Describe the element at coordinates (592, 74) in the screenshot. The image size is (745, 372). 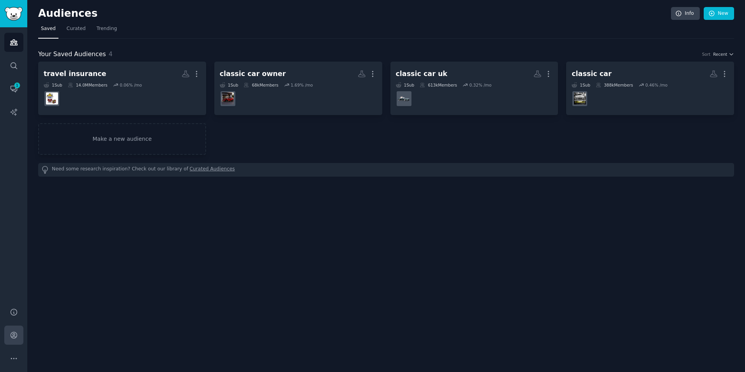
I see `div: classic car` at that location.